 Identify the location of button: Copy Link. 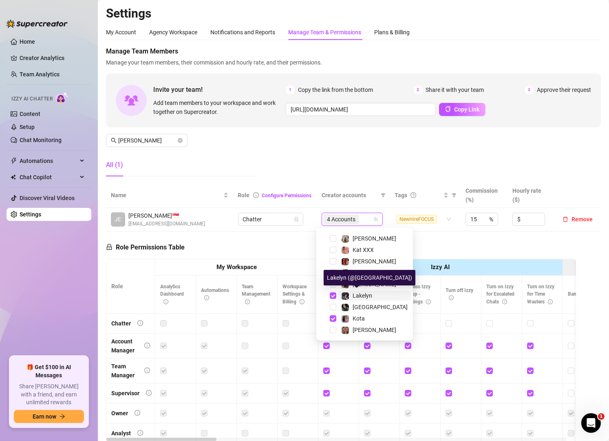
(463, 109).